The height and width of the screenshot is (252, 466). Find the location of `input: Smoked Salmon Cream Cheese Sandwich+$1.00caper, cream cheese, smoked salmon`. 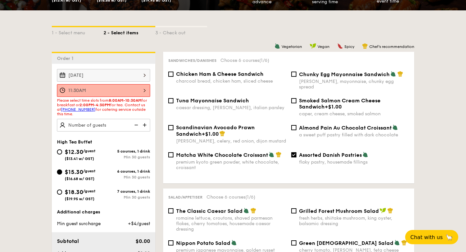

input: Smoked Salmon Cream Cheese Sandwich+$1.00caper, cream cheese, smoked salmon is located at coordinates (294, 101).